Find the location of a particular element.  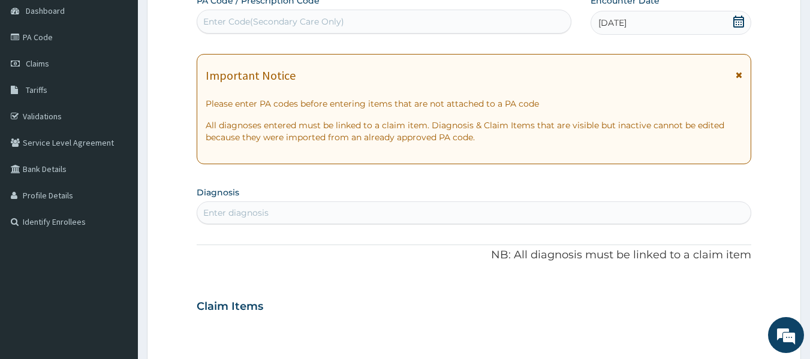

img: d_794563401_company_1708531726252_794563401 is located at coordinates (35, 75).